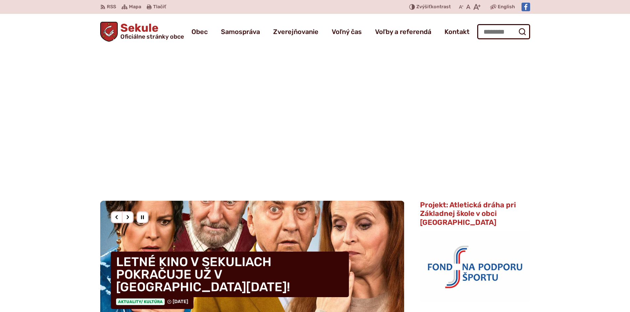  I want to click on a: Logo Sekule, prejsť na domovskú stránku., so click(142, 32).